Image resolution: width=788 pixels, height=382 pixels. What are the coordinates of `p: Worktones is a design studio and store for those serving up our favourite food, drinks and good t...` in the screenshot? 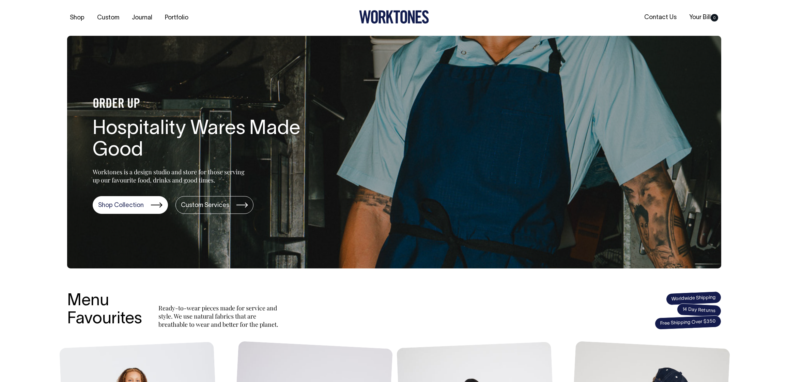 It's located at (170, 176).